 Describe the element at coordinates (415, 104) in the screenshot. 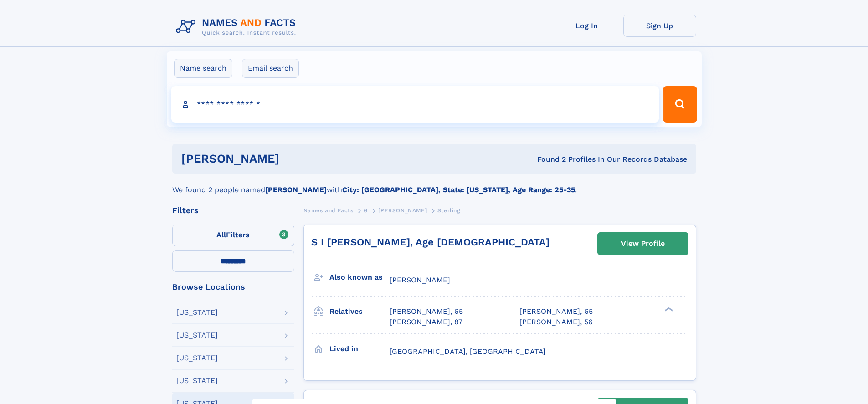

I see `input: search input` at that location.